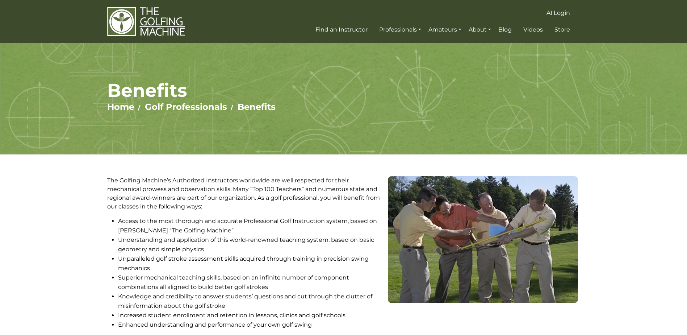  I want to click on a: About, so click(480, 30).